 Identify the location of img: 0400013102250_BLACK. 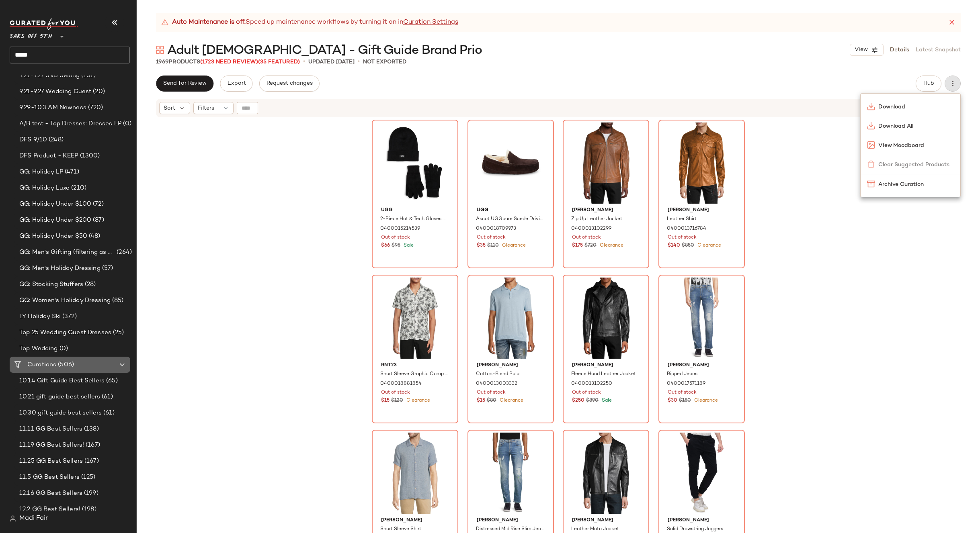
(606, 318).